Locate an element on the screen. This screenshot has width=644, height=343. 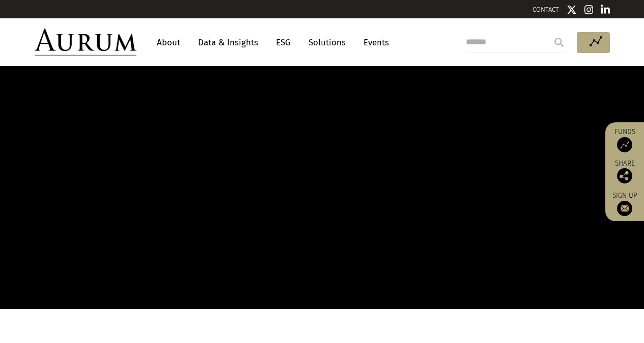
img: Instagram icon is located at coordinates (589, 10).